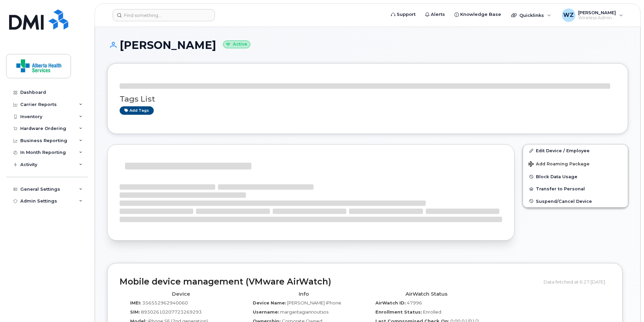  Describe the element at coordinates (269, 303) in the screenshot. I see `label: Device Name:` at that location.